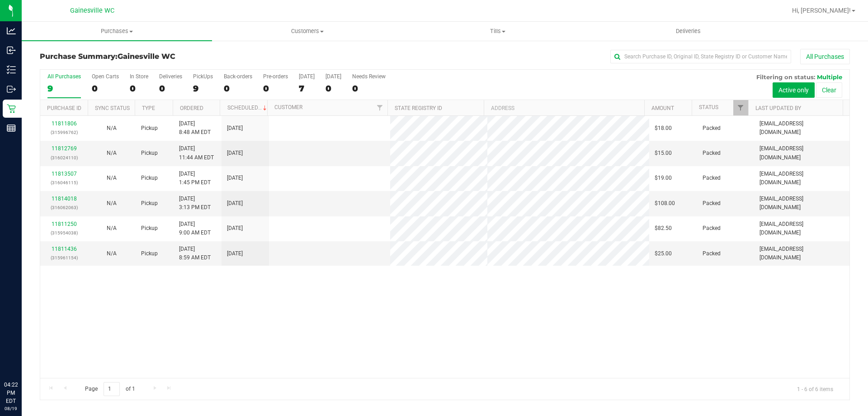 This screenshot has width=868, height=416. I want to click on inline-svg: Inbound, so click(11, 51).